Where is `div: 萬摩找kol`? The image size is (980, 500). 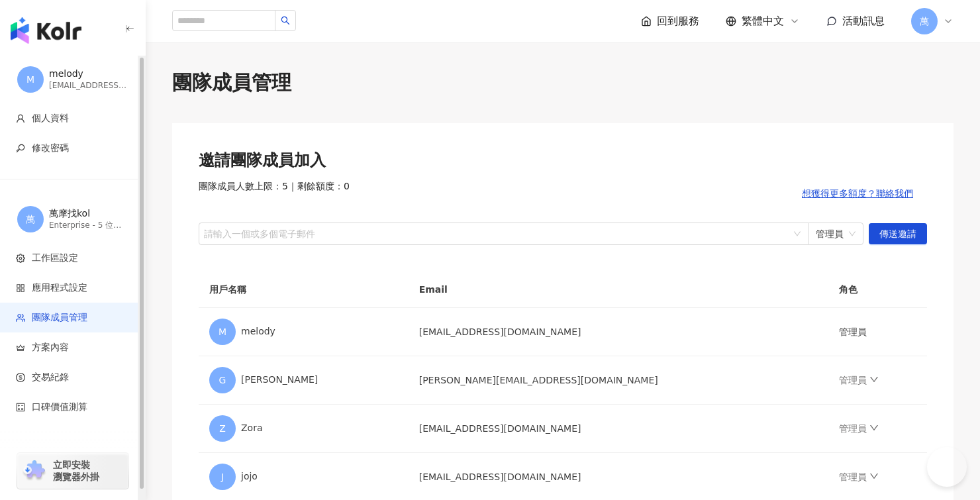 div: 萬摩找kol is located at coordinates (88, 214).